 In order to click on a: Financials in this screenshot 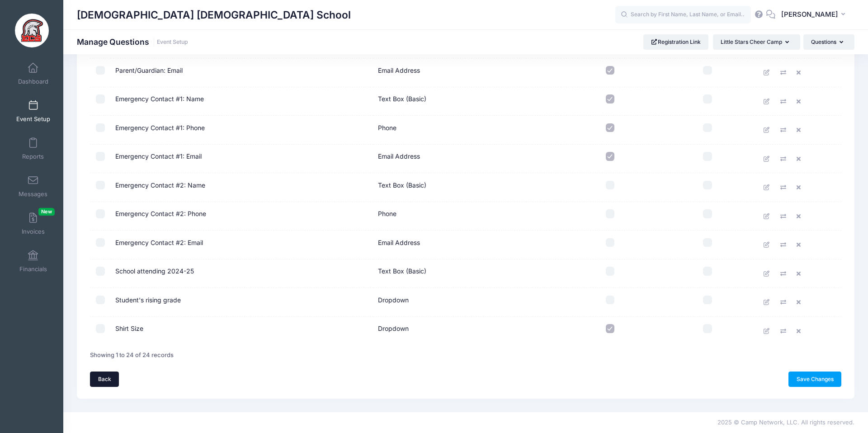, I will do `click(33, 261)`.